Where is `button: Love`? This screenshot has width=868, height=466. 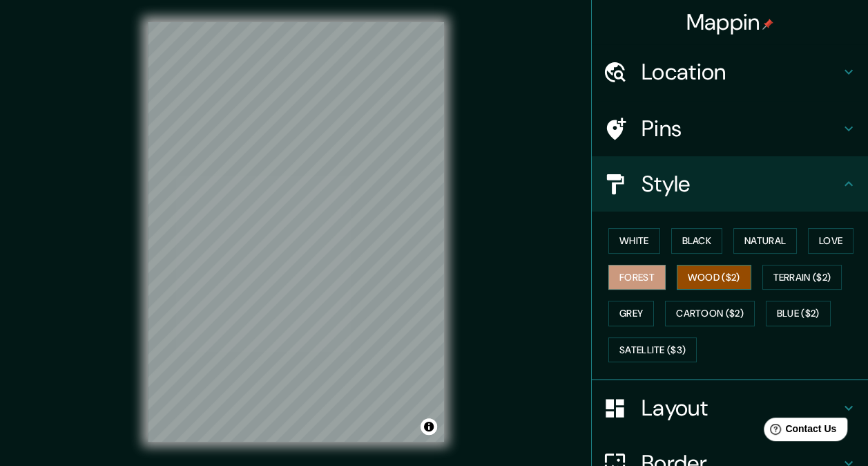
button: Love is located at coordinates (830, 240).